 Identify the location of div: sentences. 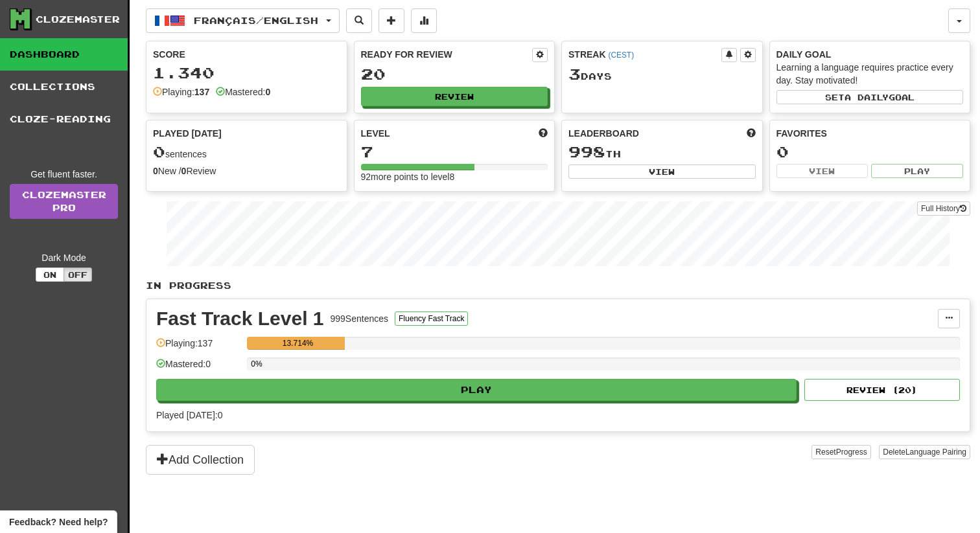
(247, 153).